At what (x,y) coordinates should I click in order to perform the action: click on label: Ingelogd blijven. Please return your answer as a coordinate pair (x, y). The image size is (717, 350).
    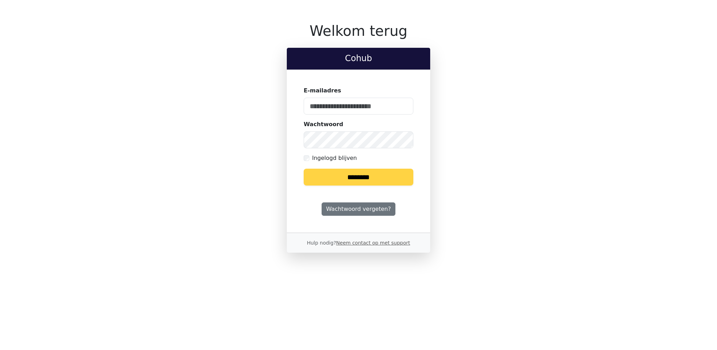
    Looking at the image, I should click on (334, 158).